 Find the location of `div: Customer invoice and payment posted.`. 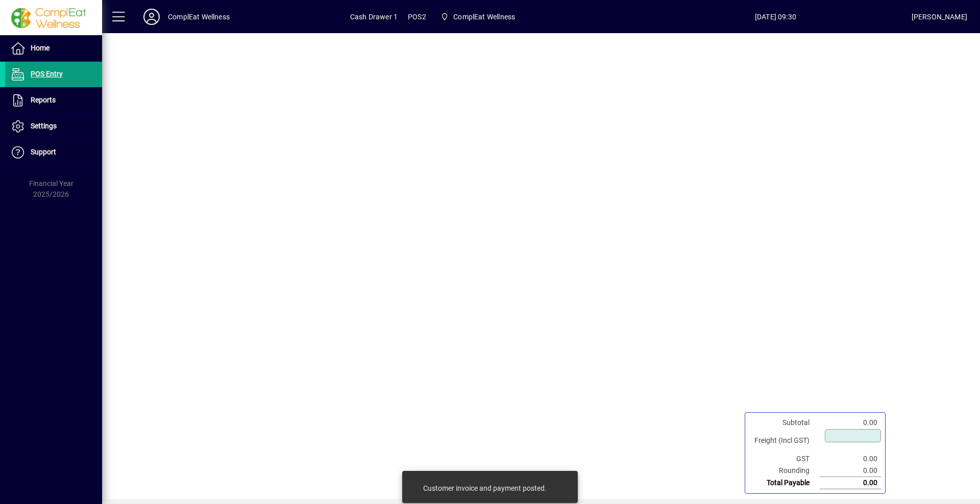

div: Customer invoice and payment posted. is located at coordinates (484, 489).